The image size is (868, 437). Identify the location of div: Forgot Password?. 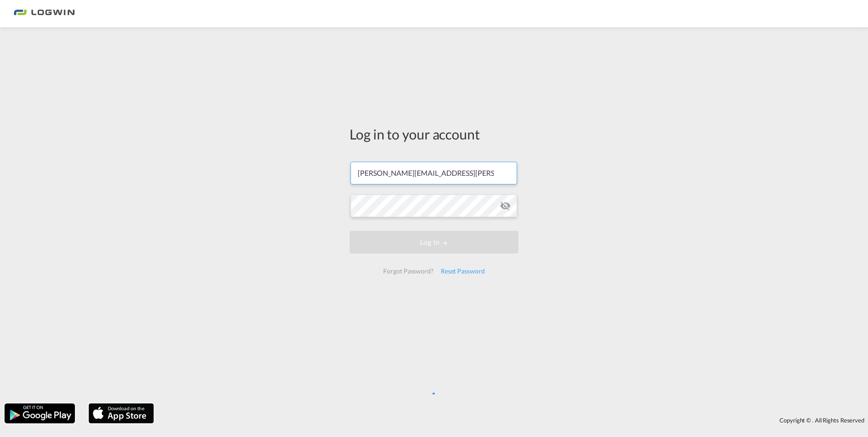
(408, 272).